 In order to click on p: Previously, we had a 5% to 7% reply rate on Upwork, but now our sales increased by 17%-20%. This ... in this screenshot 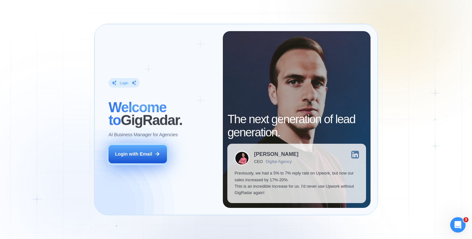, I will do `click(296, 183)`.